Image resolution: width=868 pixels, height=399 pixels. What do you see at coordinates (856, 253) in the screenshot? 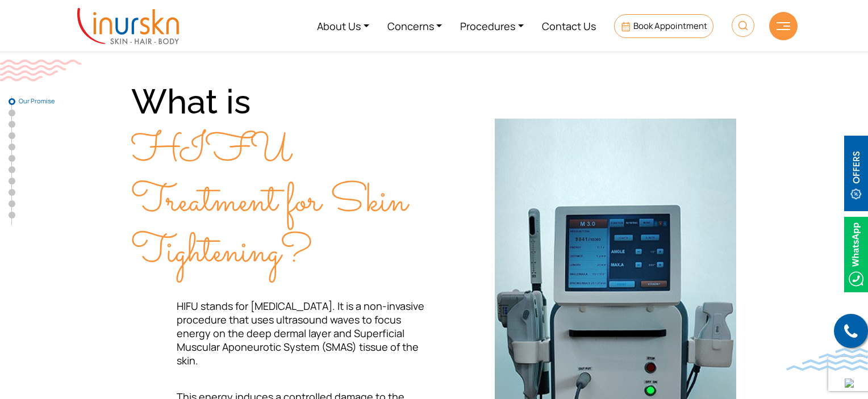
I see `a: Whatsappicon` at bounding box center [856, 253].